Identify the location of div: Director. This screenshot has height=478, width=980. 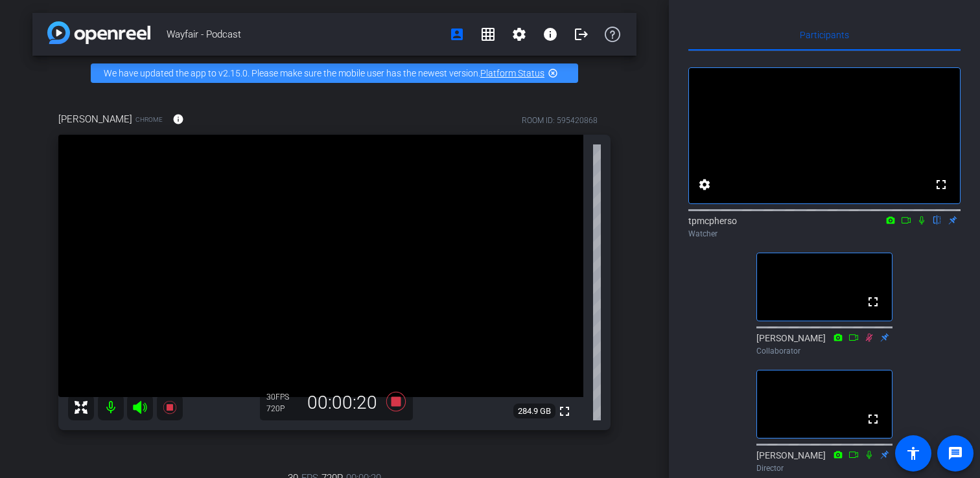
(824, 468).